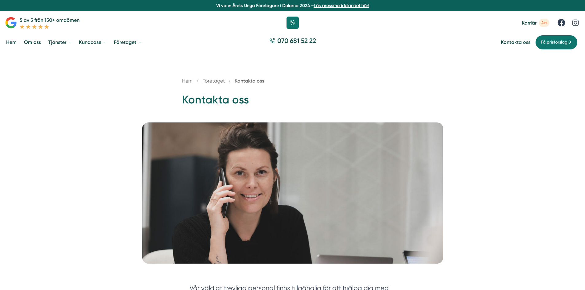 This screenshot has width=585, height=290. I want to click on span: Företaget, so click(213, 81).